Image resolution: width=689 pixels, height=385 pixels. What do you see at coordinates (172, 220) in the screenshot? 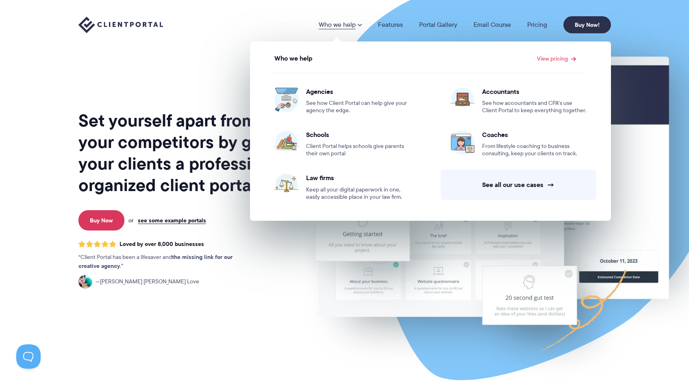
I see `a: see some example portals` at bounding box center [172, 220].